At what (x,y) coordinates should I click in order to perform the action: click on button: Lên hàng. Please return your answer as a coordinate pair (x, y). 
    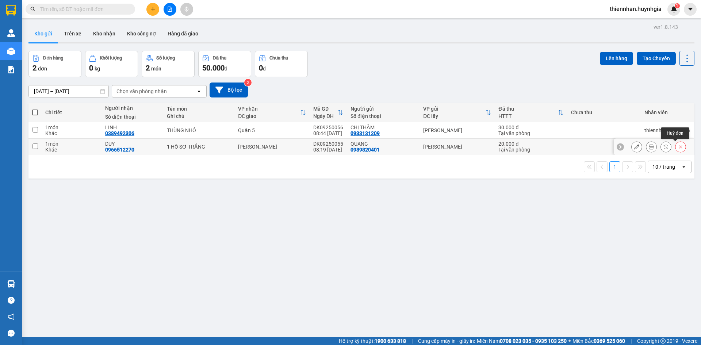
    Looking at the image, I should click on (617, 58).